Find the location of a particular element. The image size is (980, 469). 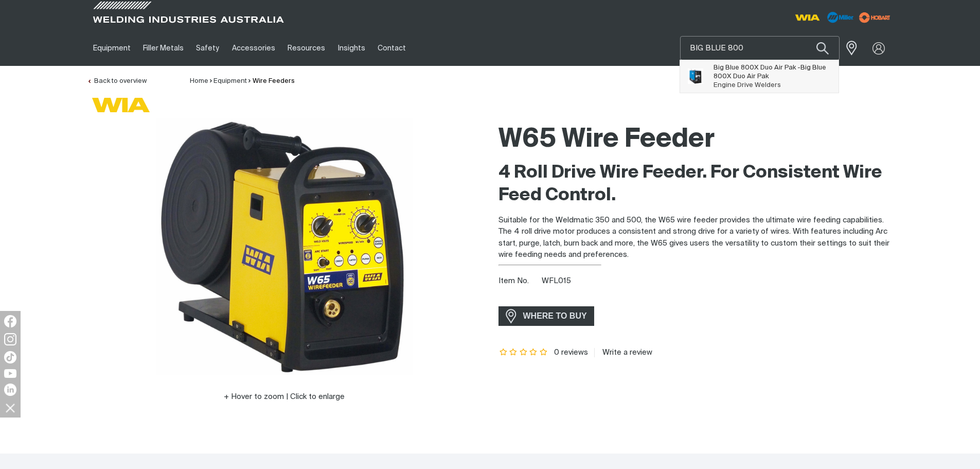

input: Product name or item number... is located at coordinates (760, 48).